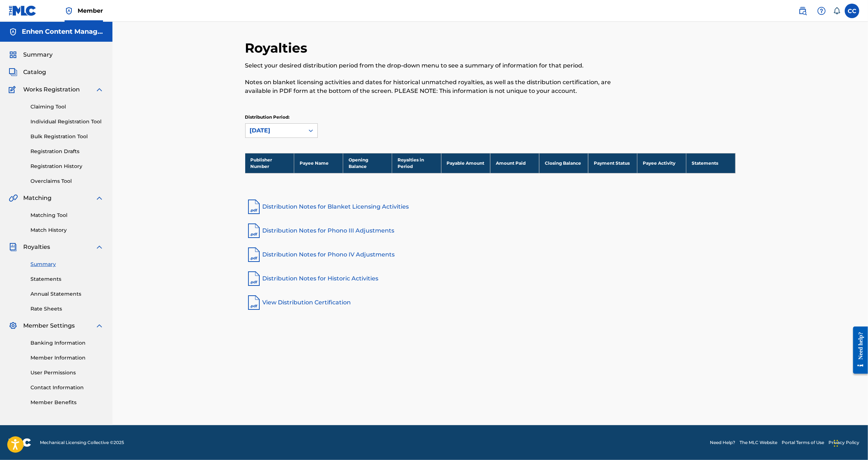 This screenshot has height=460, width=868. I want to click on a: Member Benefits, so click(67, 403).